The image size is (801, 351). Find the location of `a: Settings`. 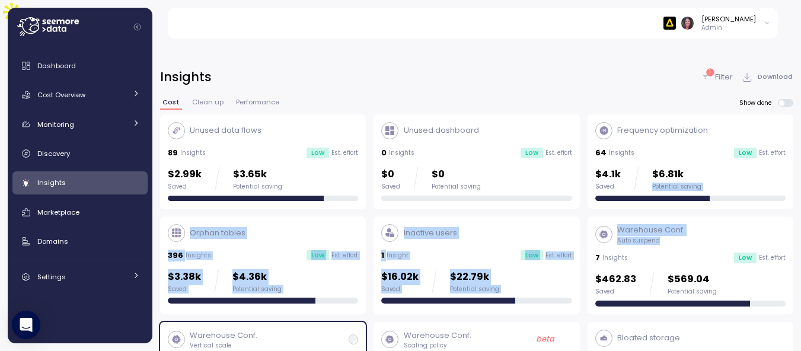

a: Settings is located at coordinates (80, 277).